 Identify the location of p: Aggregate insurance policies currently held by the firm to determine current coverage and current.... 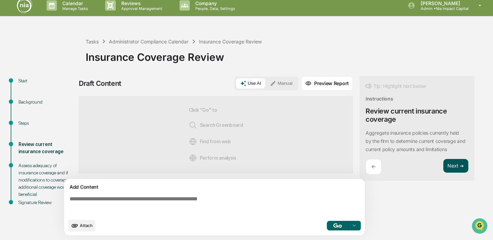
(415, 141).